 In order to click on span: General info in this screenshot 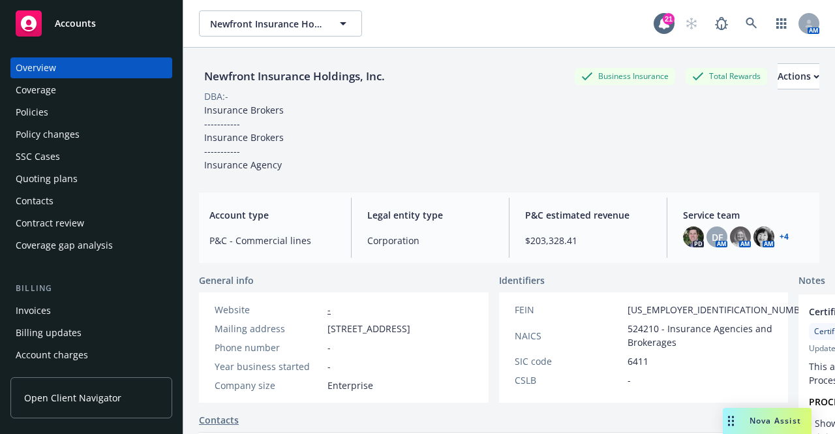, I will do `click(226, 280)`.